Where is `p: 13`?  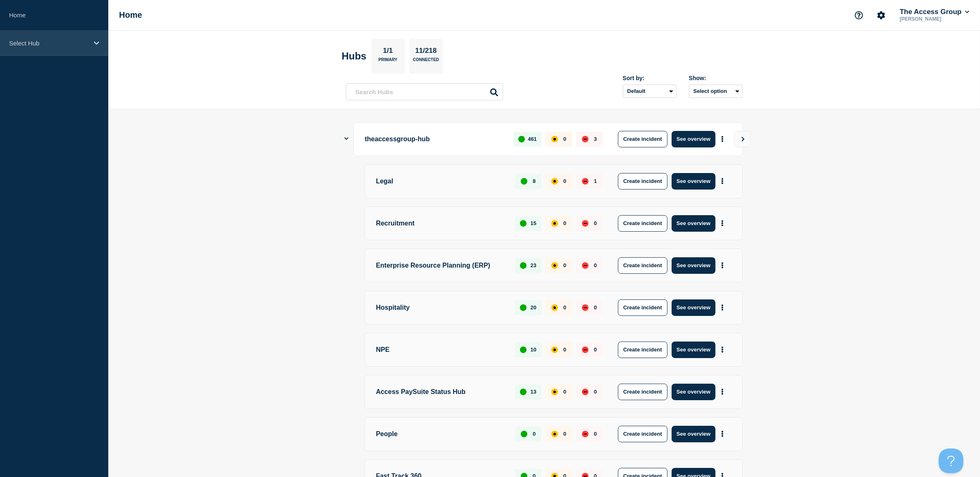
p: 13 is located at coordinates (533, 392).